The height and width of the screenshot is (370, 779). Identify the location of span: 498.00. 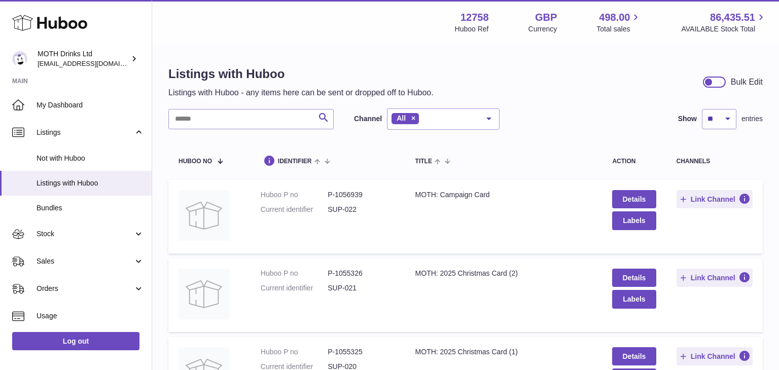
(614, 17).